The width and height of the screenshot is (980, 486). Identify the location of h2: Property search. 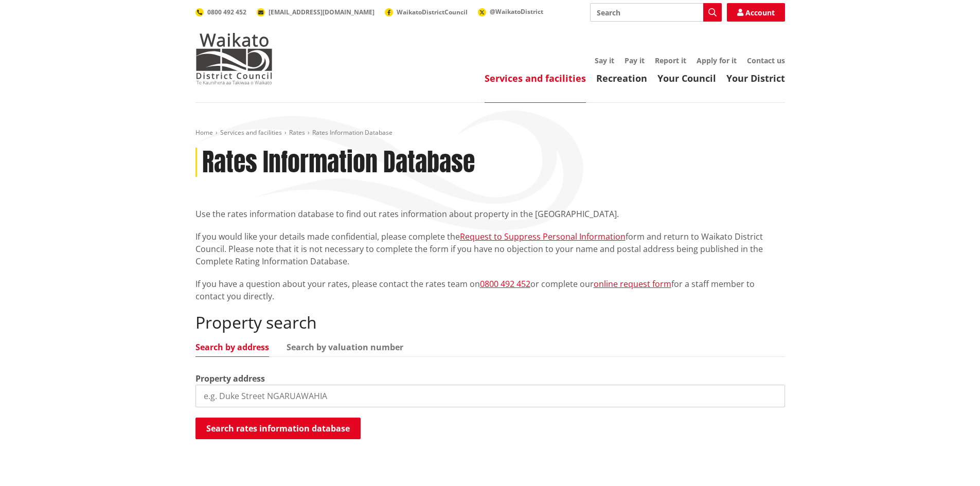
(490, 323).